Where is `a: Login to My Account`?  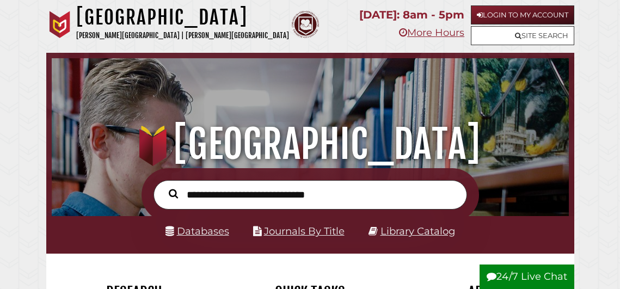 a: Login to My Account is located at coordinates (522, 15).